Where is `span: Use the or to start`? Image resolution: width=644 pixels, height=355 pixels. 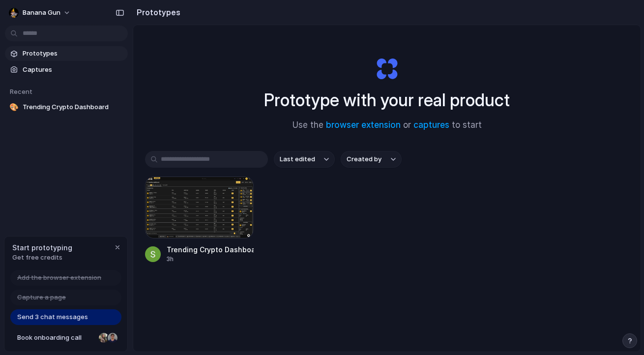
span: Use the or to start is located at coordinates (387, 125).